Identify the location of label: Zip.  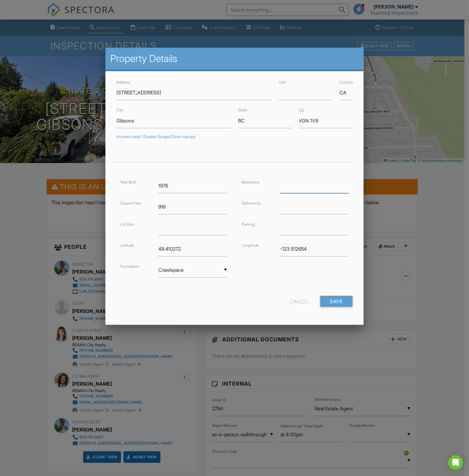
(302, 110).